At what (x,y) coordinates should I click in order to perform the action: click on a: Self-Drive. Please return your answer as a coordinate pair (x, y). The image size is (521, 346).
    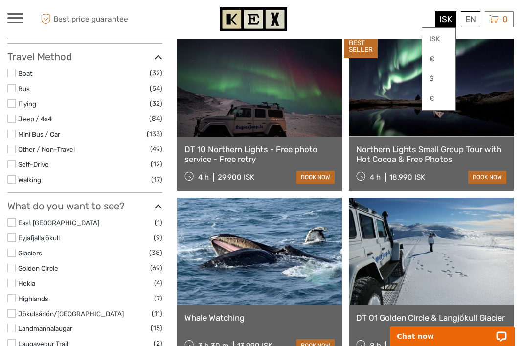
    Looking at the image, I should click on (33, 164).